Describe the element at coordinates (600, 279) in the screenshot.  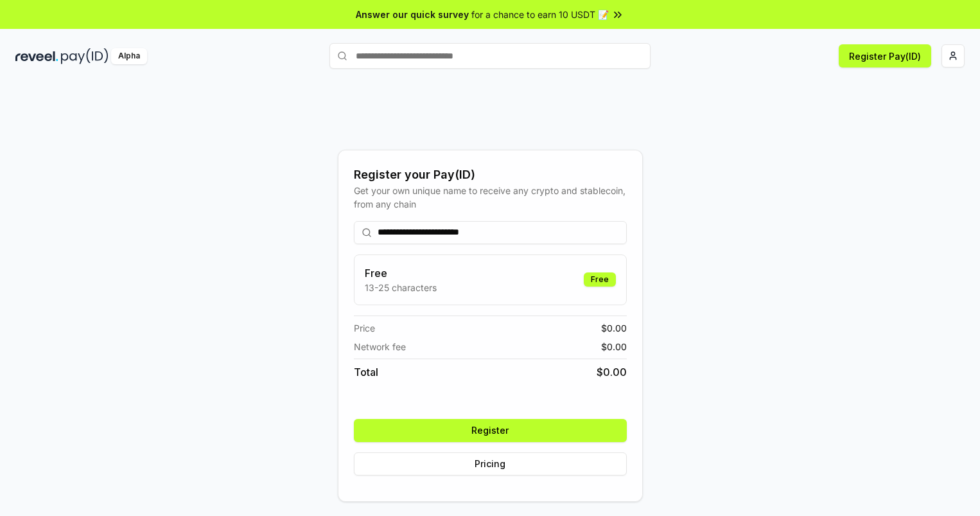
I see `div: Free` at that location.